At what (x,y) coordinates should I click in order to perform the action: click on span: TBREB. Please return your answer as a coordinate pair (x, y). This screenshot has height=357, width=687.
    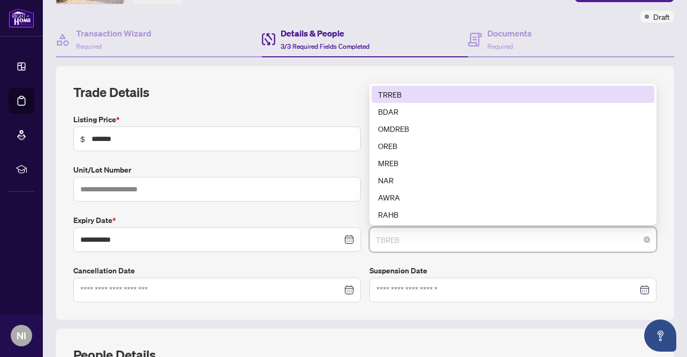
    Looking at the image, I should click on (513, 239).